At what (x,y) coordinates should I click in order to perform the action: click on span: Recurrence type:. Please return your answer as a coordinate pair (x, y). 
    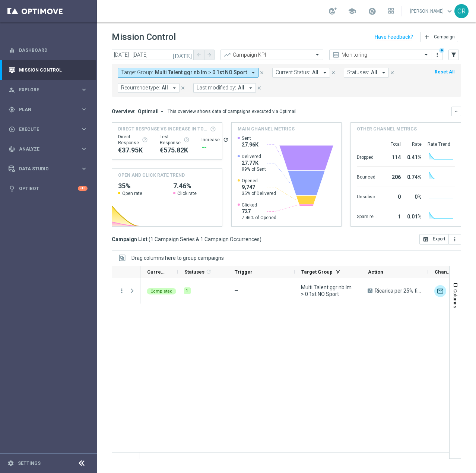
    Looking at the image, I should click on (140, 88).